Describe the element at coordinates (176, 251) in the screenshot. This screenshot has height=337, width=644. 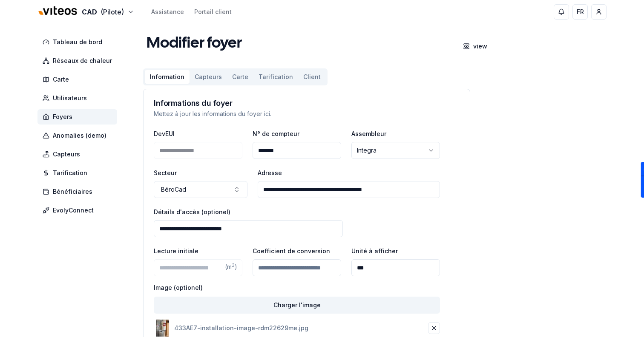
I see `label: Lecture initiale` at that location.